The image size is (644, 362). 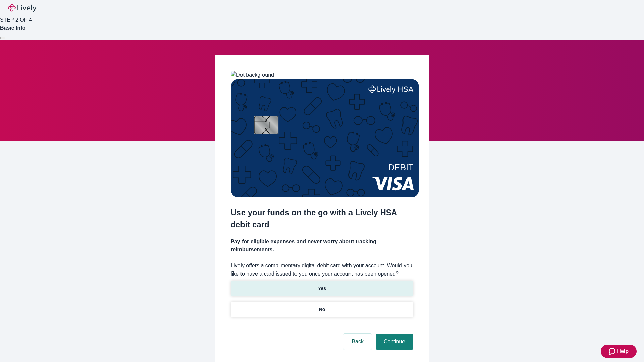 What do you see at coordinates (325, 138) in the screenshot?
I see `img: Debit card` at bounding box center [325, 138].